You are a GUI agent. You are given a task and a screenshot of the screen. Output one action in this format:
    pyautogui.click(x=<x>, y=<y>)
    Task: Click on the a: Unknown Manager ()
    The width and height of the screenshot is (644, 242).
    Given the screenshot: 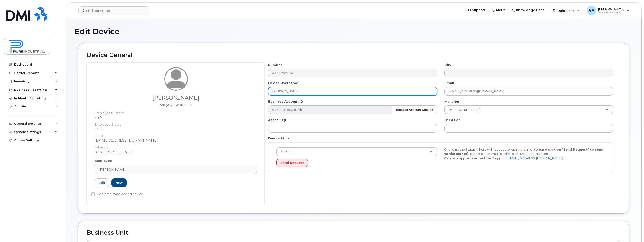 What is the action you would take?
    pyautogui.click(x=529, y=110)
    